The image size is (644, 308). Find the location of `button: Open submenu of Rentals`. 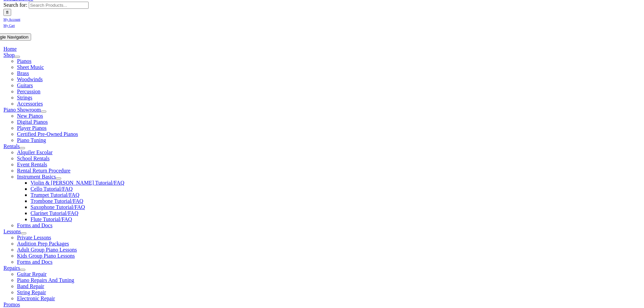

button: Open submenu of Rentals is located at coordinates (23, 148).